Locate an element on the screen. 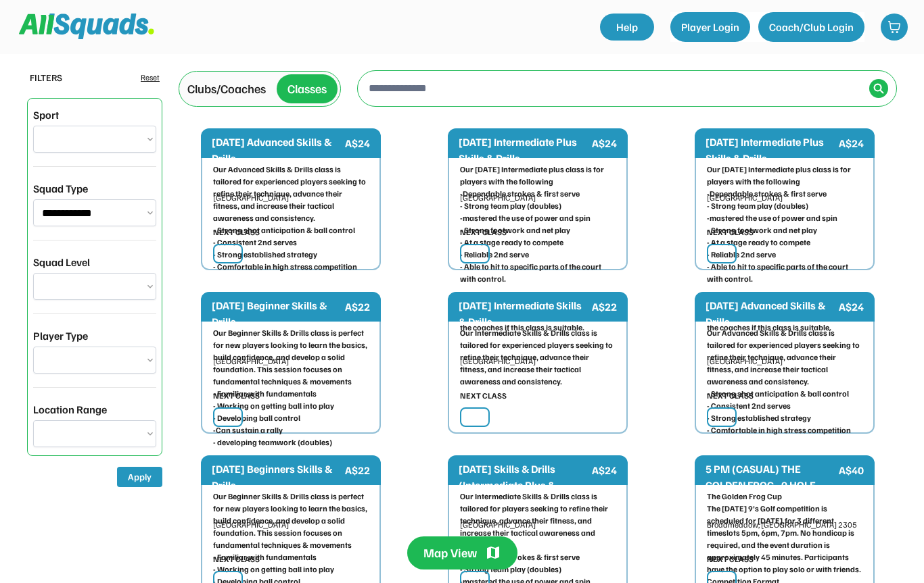 The height and width of the screenshot is (583, 924). div: Reset is located at coordinates (150, 77).